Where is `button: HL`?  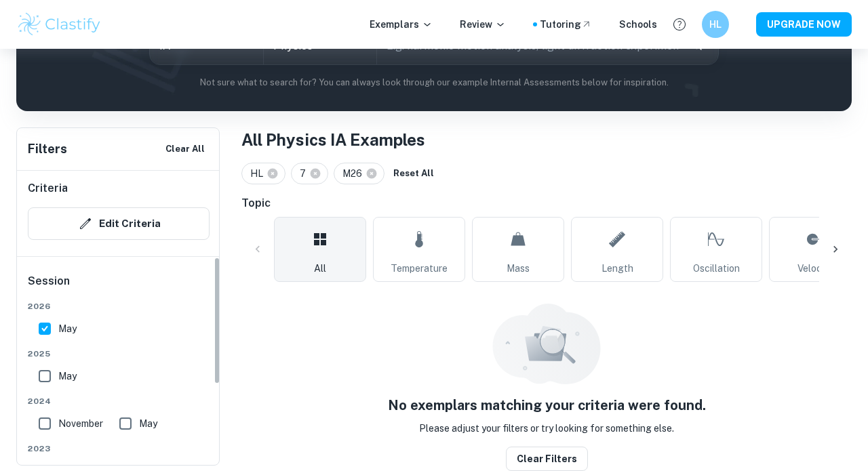 button: HL is located at coordinates (715, 25).